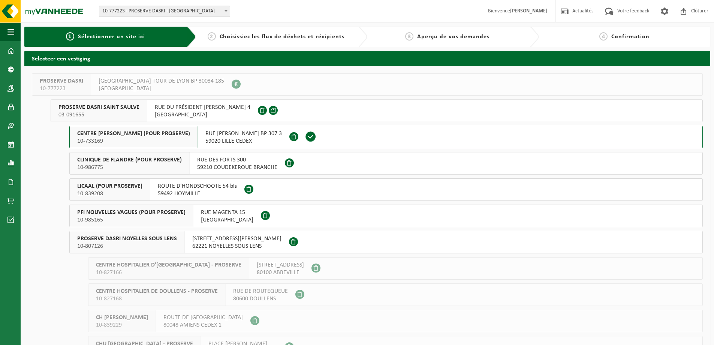 This screenshot has width=714, height=345. I want to click on span: 59210 COUDEKERQUE BRANCHE, so click(237, 167).